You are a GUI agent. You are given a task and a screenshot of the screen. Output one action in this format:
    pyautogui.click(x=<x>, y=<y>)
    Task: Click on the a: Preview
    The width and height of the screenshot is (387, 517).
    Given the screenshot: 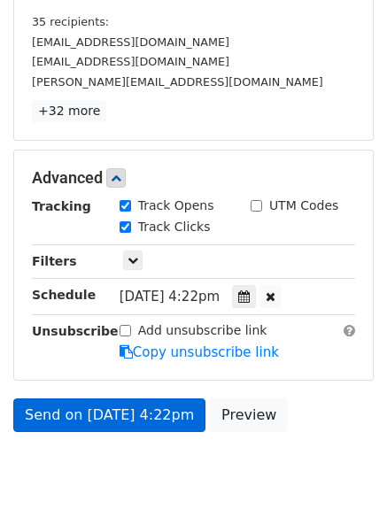 What is the action you would take?
    pyautogui.click(x=249, y=415)
    